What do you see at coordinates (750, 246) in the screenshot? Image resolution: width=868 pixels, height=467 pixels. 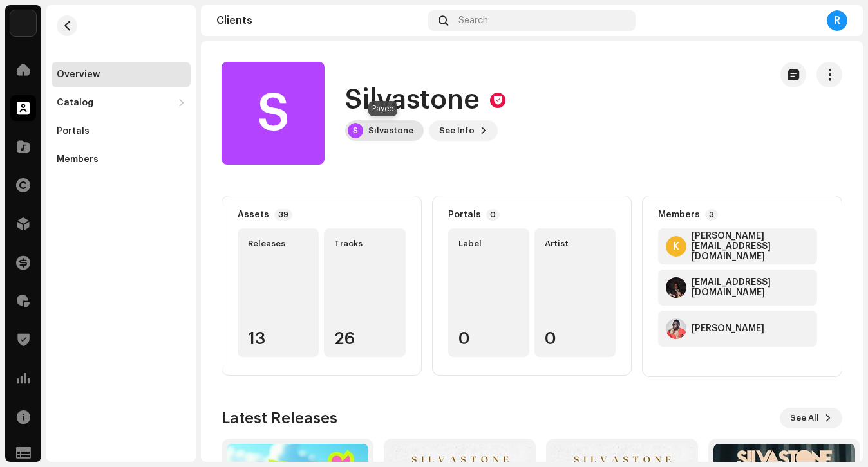 I see `div: Karen@silvastonemusic.com` at bounding box center [750, 246].